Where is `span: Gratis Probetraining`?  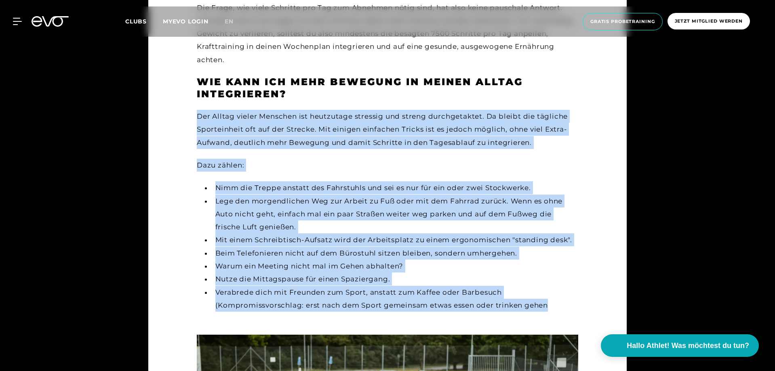 span: Gratis Probetraining is located at coordinates (622, 21).